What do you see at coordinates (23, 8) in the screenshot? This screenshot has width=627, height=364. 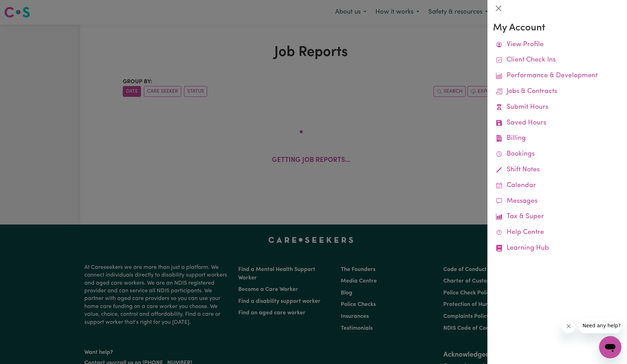 I see `span: Need any help?` at bounding box center [23, 8].